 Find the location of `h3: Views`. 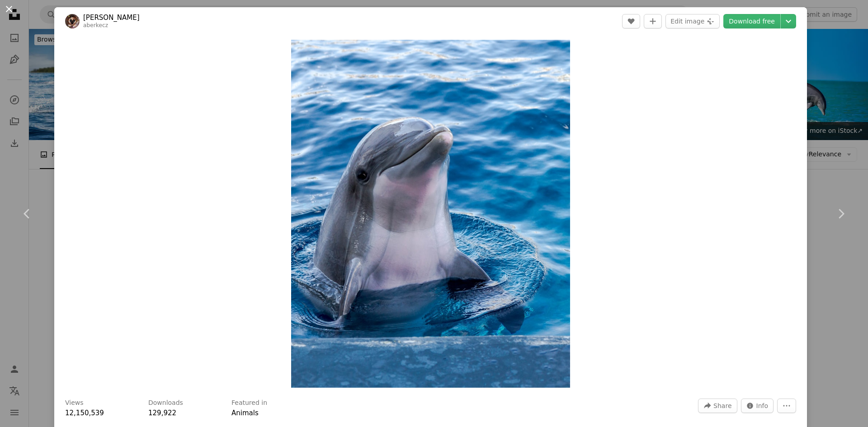

h3: Views is located at coordinates (74, 404).